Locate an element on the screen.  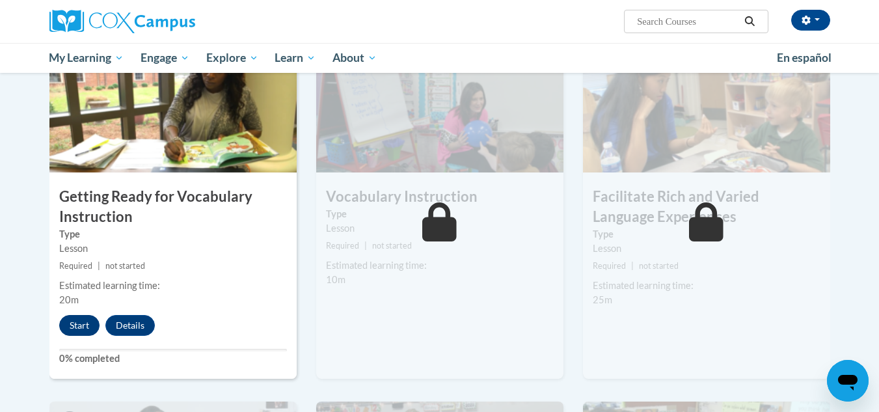
span: Learn is located at coordinates (295, 58).